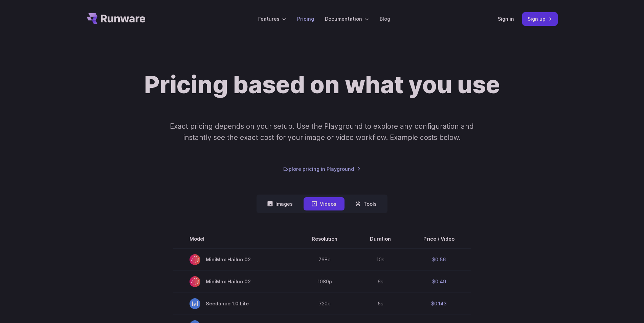 This screenshot has width=644, height=323. I want to click on label: Features, so click(272, 18).